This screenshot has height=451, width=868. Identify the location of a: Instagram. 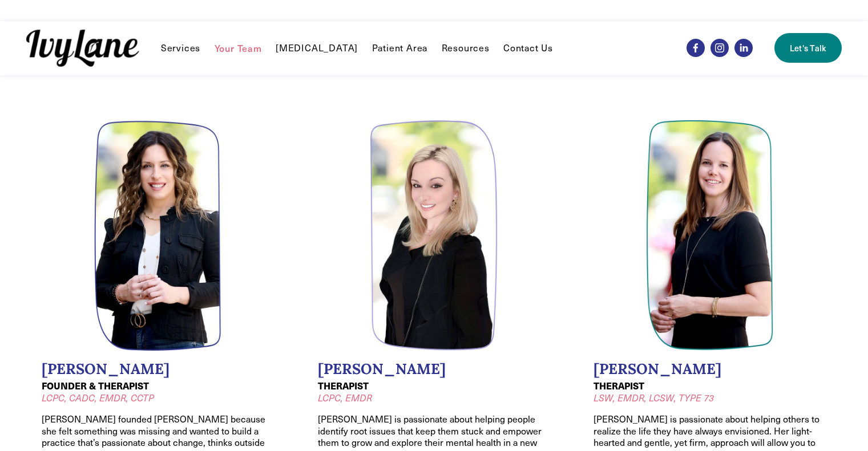
(720, 48).